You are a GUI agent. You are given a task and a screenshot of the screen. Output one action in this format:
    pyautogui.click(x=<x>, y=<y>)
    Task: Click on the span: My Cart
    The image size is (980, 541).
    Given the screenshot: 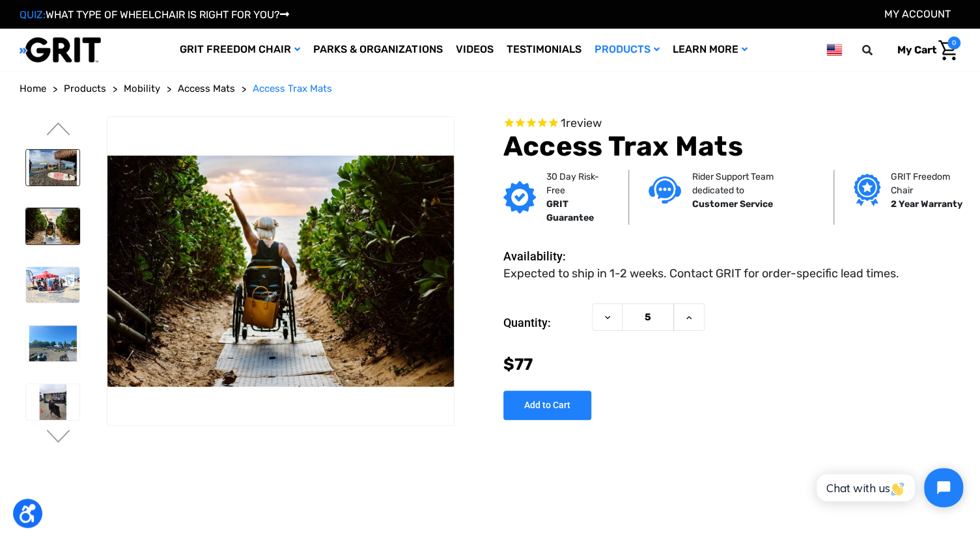 What is the action you would take?
    pyautogui.click(x=916, y=50)
    